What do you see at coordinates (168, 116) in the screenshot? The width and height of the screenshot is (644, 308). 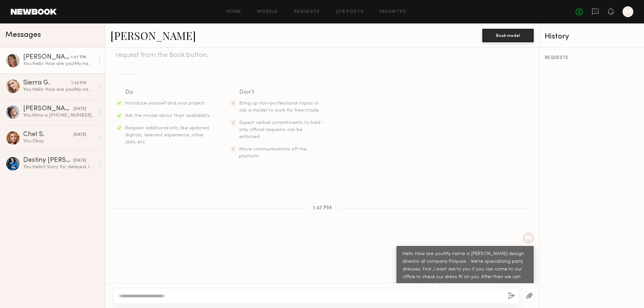 I see `span: Ask the model about their availability.` at bounding box center [168, 116].